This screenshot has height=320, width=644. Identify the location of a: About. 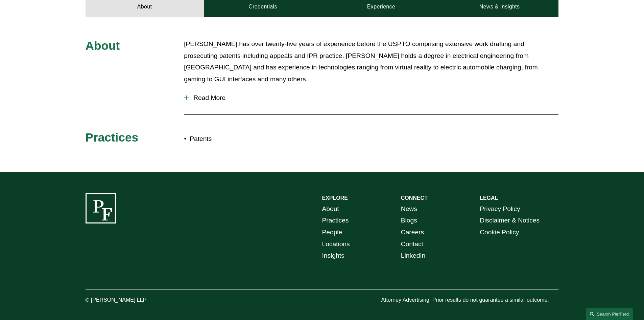
(331, 209).